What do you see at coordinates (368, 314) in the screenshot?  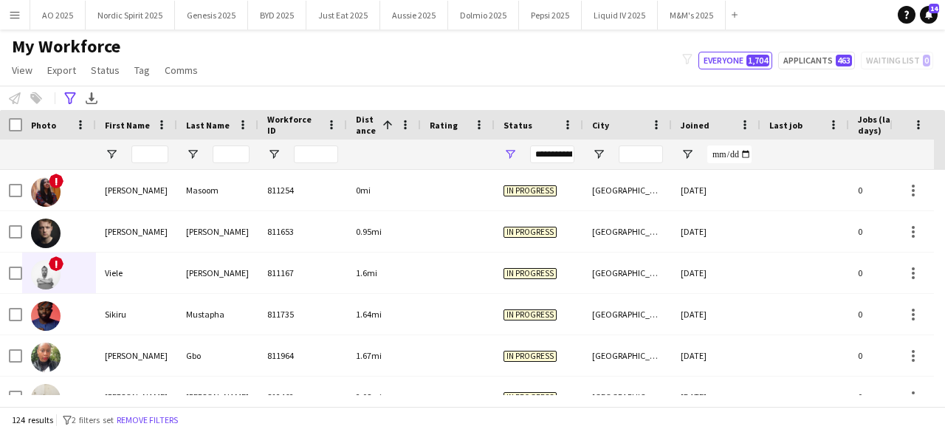 I see `span: 1.64mi` at bounding box center [368, 314].